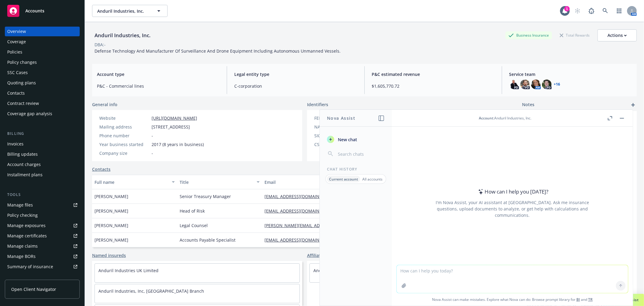 This screenshot has width=644, height=306. I want to click on a: Contract review, so click(42, 103).